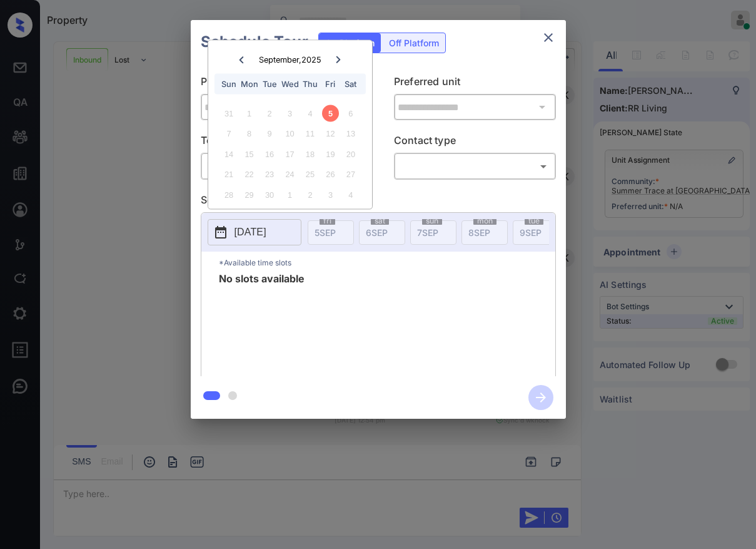  Describe the element at coordinates (309, 133) in the screenshot. I see `div: Not available Thursday, September 11th, 2025` at that location.